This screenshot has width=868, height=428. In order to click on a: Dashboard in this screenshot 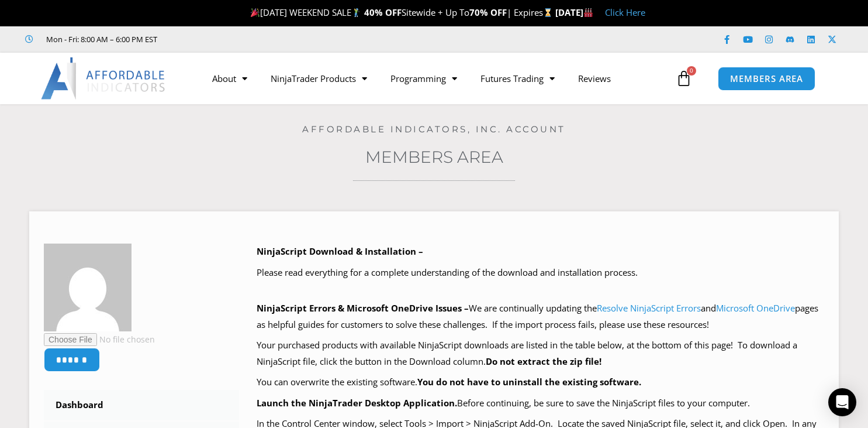, I will do `click(142, 405)`.